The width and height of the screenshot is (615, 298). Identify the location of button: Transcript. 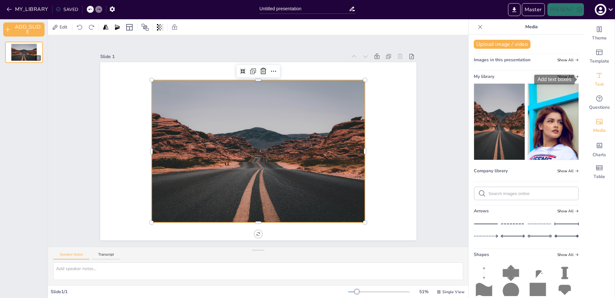
(106, 256).